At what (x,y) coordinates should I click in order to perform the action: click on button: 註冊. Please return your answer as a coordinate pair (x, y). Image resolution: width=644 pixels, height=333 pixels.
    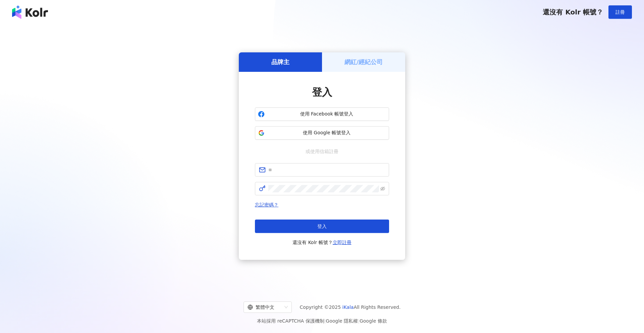
    Looking at the image, I should click on (620, 12).